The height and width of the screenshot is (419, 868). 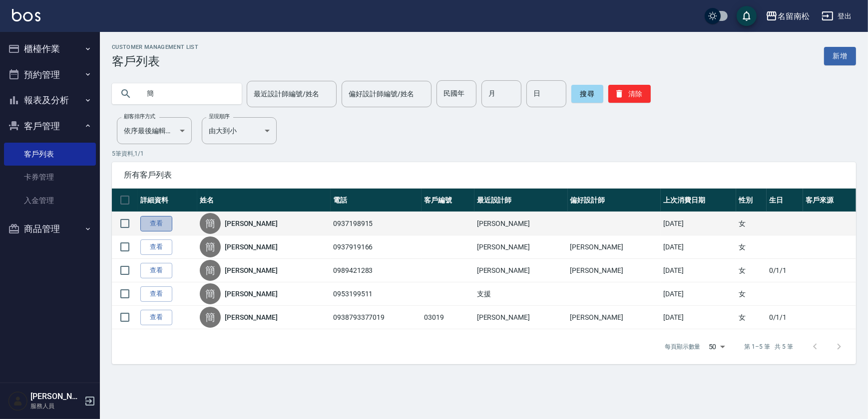 I want to click on input: 搜尋關鍵字, so click(x=187, y=94).